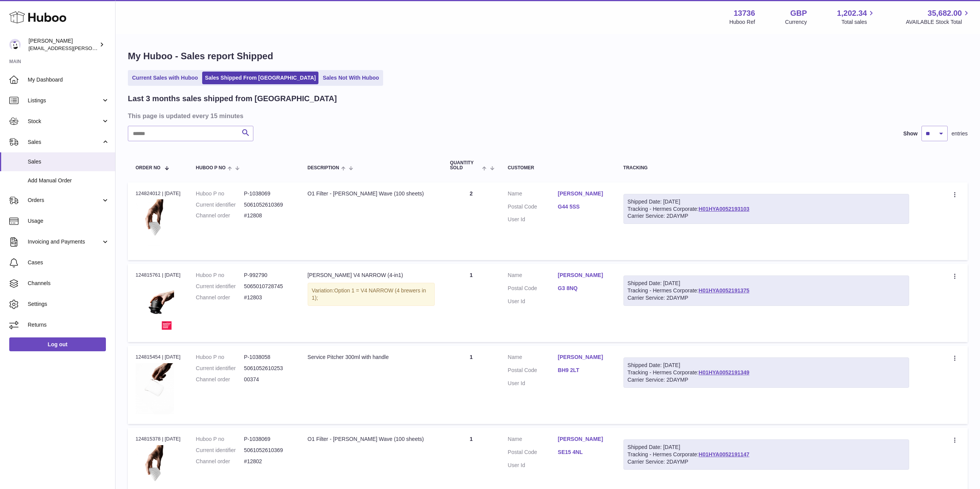 The width and height of the screenshot is (980, 489). What do you see at coordinates (148, 168) in the screenshot?
I see `span: Order No` at bounding box center [148, 168].